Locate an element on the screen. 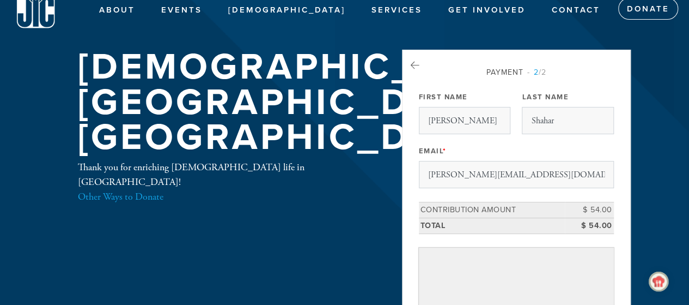 This screenshot has width=689, height=305. td: Total is located at coordinates (492, 225).